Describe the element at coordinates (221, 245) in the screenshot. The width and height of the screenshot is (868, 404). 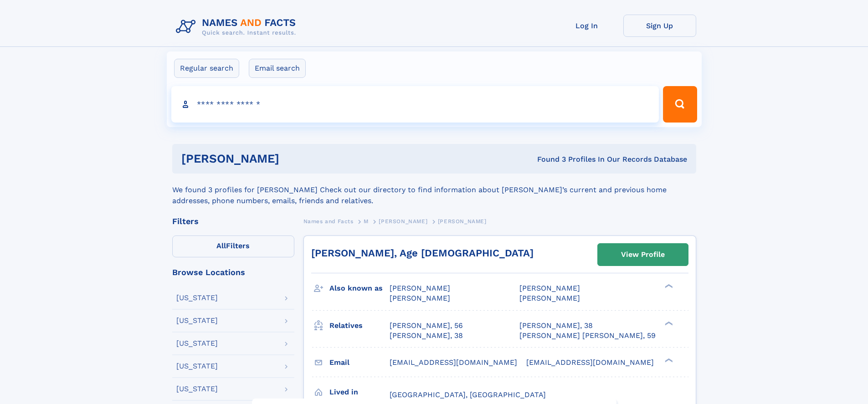
I see `span: All` at that location.